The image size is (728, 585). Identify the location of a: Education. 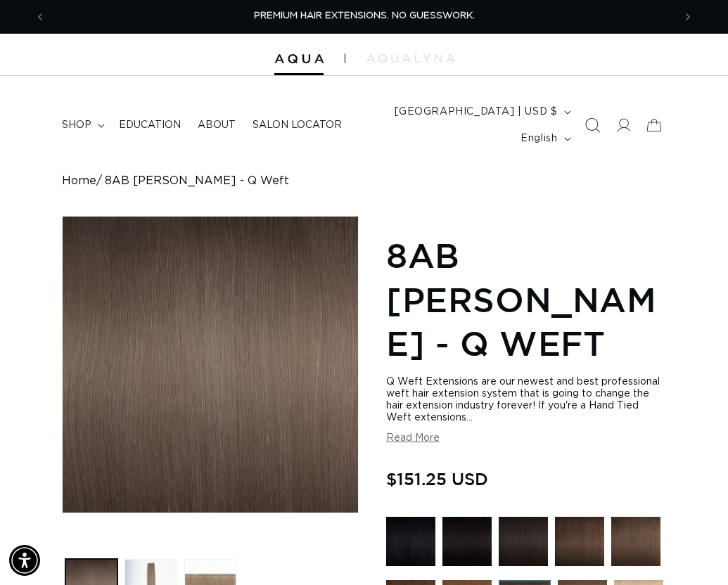
(150, 126).